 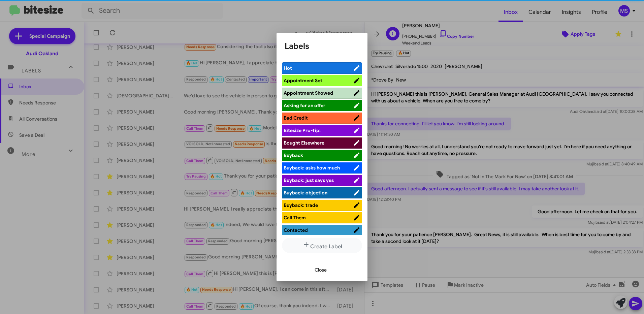 I want to click on span: Appointment Set, so click(x=303, y=80).